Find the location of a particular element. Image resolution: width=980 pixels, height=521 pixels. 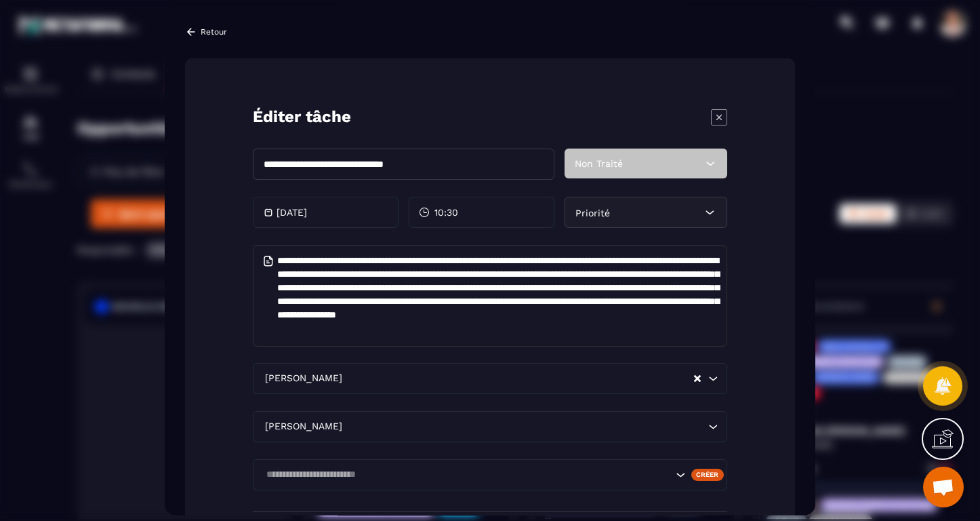

span: Non Traité is located at coordinates (599, 164).